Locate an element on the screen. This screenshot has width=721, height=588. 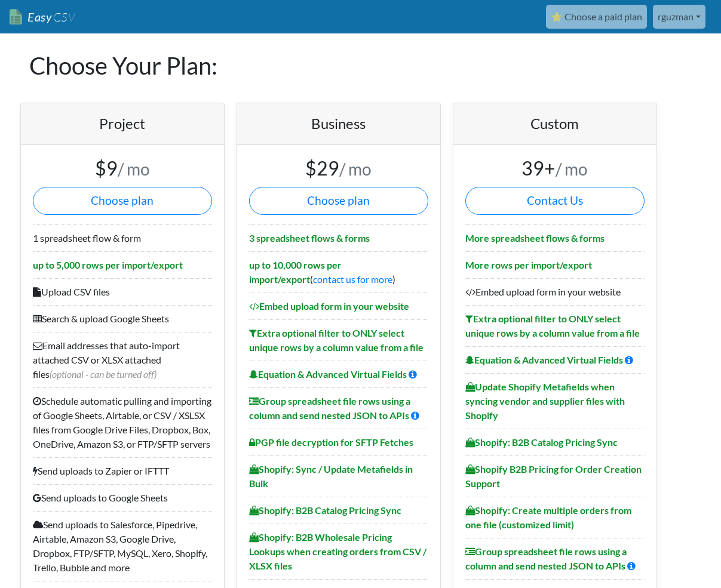
a: EasyCSV is located at coordinates (42, 17).